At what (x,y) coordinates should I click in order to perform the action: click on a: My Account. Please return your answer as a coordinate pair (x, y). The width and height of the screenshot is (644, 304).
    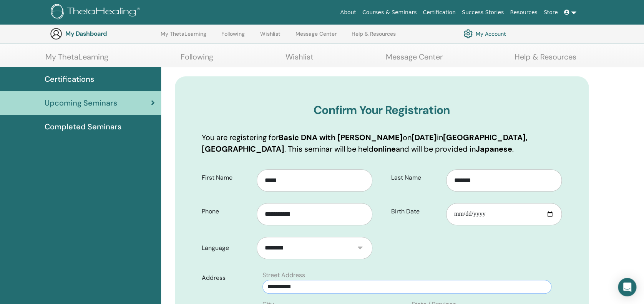
    Looking at the image, I should click on (485, 34).